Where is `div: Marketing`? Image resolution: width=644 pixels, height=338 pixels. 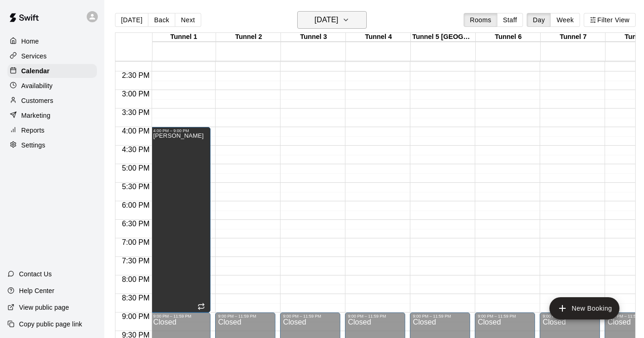
div: Marketing is located at coordinates (52, 116).